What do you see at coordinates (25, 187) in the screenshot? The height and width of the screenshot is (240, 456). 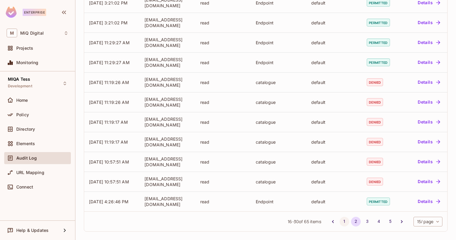 I see `span: Connect` at bounding box center [25, 187].